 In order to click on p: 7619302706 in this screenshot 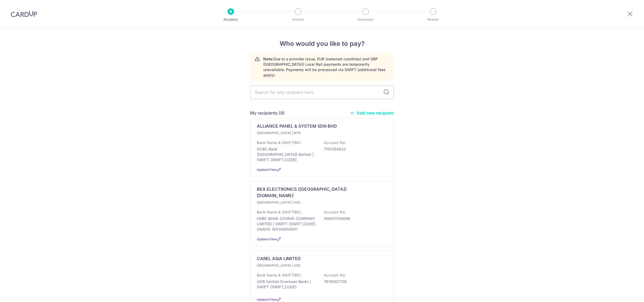, I will do `click(354, 282)`.